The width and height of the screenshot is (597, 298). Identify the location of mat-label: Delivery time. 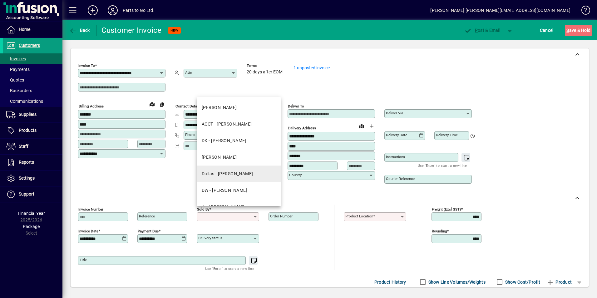
(447, 135).